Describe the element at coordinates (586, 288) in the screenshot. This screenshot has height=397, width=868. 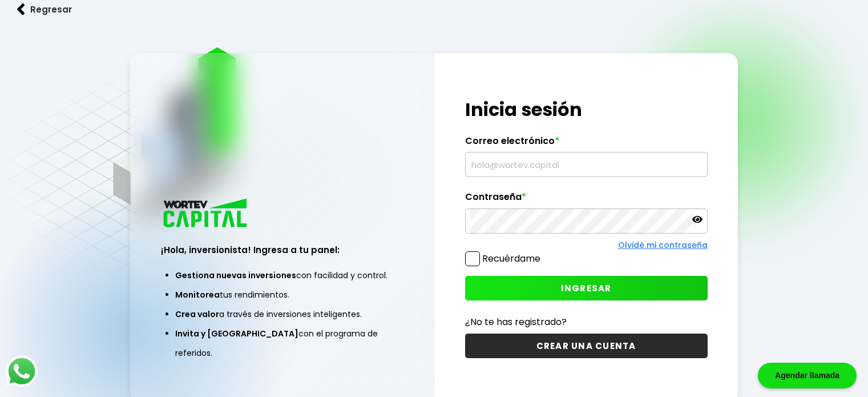
I see `span: INGRESAR` at that location.